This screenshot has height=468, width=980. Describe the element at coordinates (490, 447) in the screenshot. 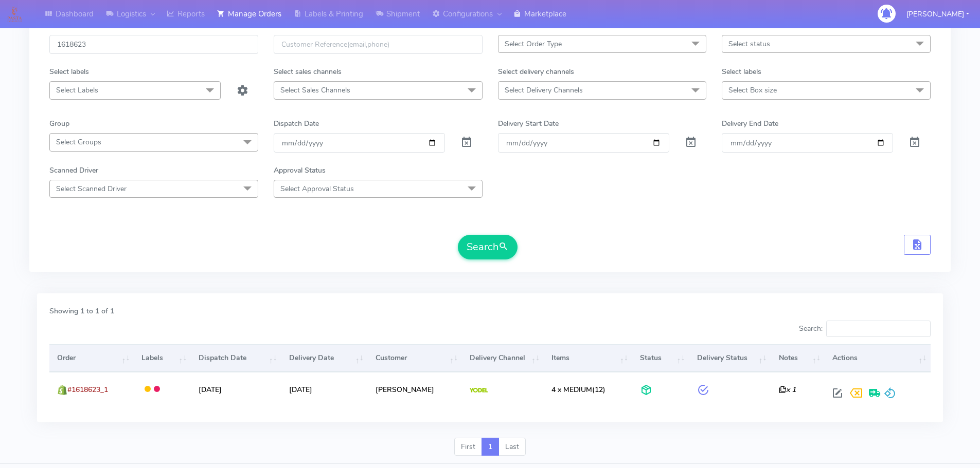

I see `a: 1` at that location.